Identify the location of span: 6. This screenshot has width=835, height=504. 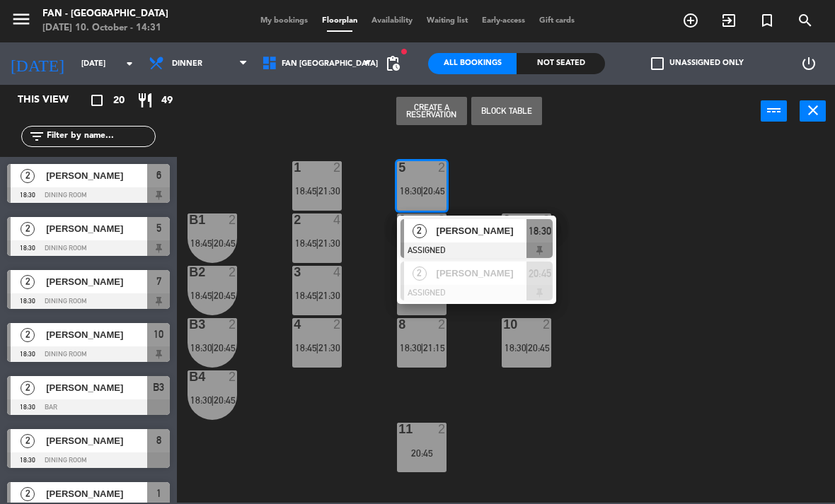
(159, 176).